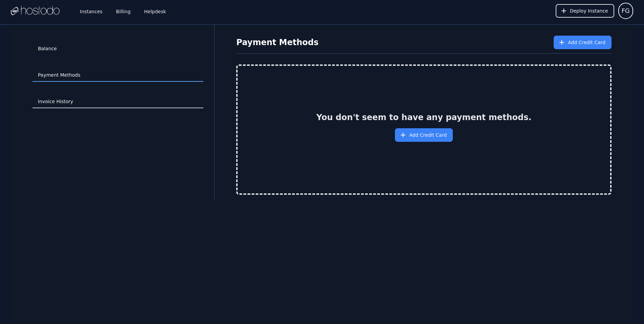 This screenshot has height=324, width=644. I want to click on span: FG, so click(626, 11).